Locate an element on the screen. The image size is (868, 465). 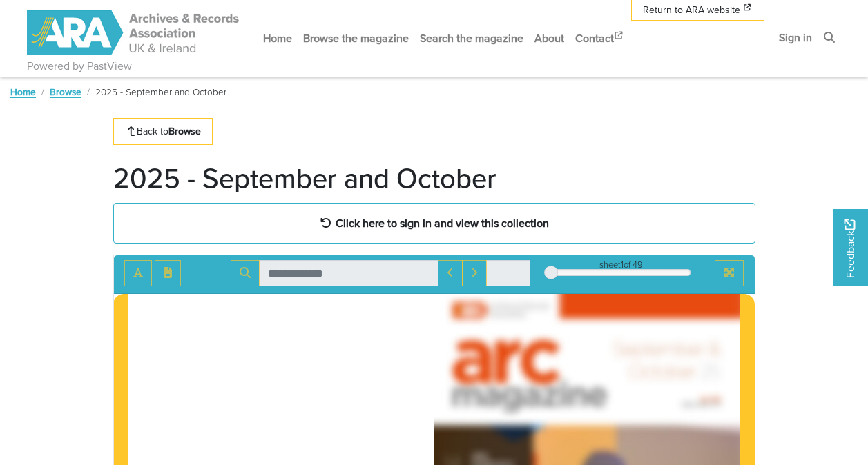
a: About is located at coordinates (549, 38).